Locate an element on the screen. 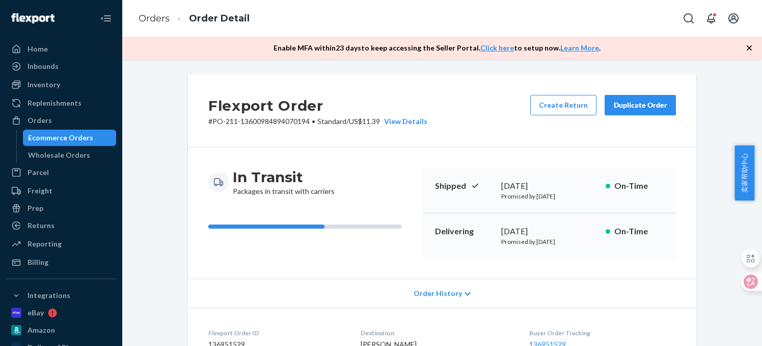 The image size is (762, 346). div: Freight is located at coordinates (40, 191).